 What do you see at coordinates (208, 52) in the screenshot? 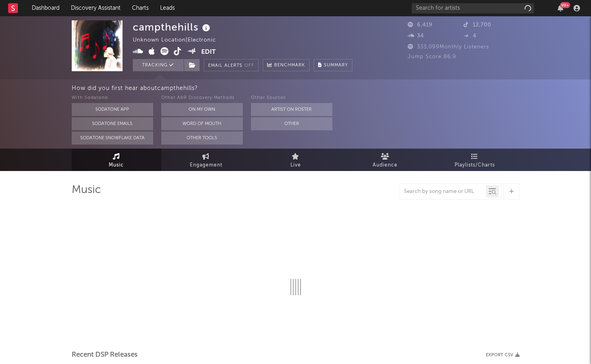
I see `button: Edit` at bounding box center [208, 52].